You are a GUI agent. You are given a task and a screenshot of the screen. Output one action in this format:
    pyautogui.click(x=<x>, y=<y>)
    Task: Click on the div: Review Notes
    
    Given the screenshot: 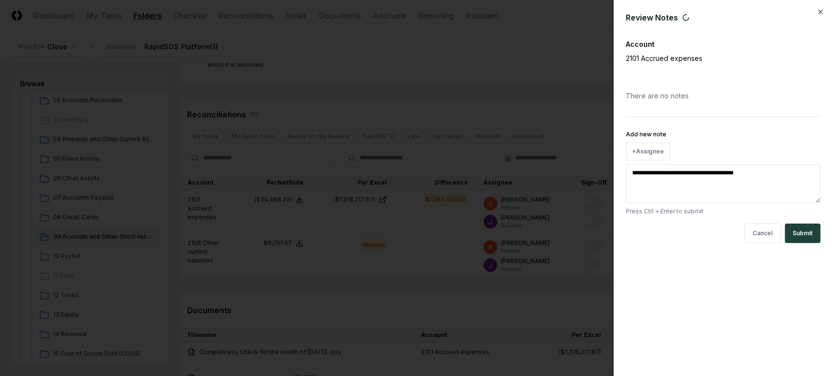 What is the action you would take?
    pyautogui.click(x=723, y=18)
    